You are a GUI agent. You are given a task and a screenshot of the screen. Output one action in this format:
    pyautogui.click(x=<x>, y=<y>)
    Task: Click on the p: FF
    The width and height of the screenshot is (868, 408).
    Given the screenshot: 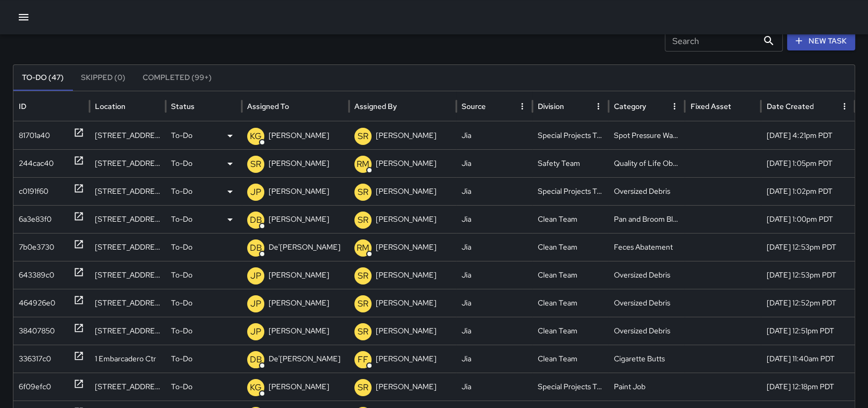 What is the action you would take?
    pyautogui.click(x=363, y=360)
    